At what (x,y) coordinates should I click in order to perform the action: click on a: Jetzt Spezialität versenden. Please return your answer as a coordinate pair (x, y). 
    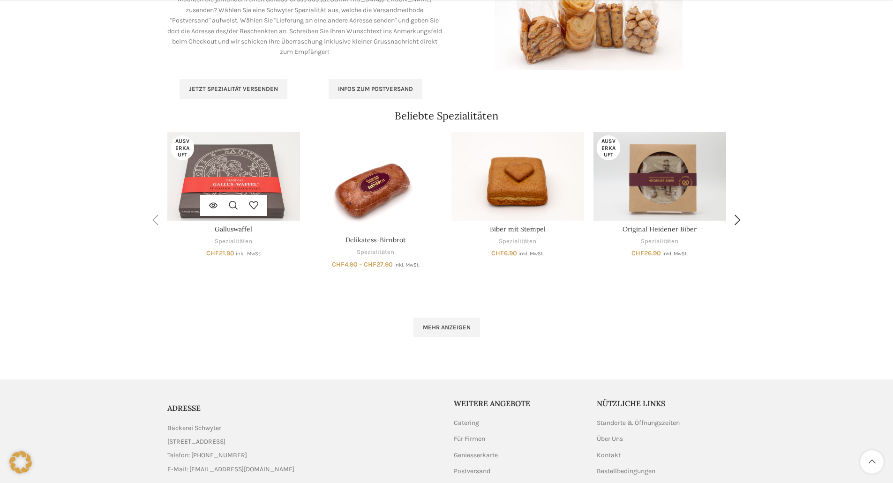
    Looking at the image, I should click on (234, 89).